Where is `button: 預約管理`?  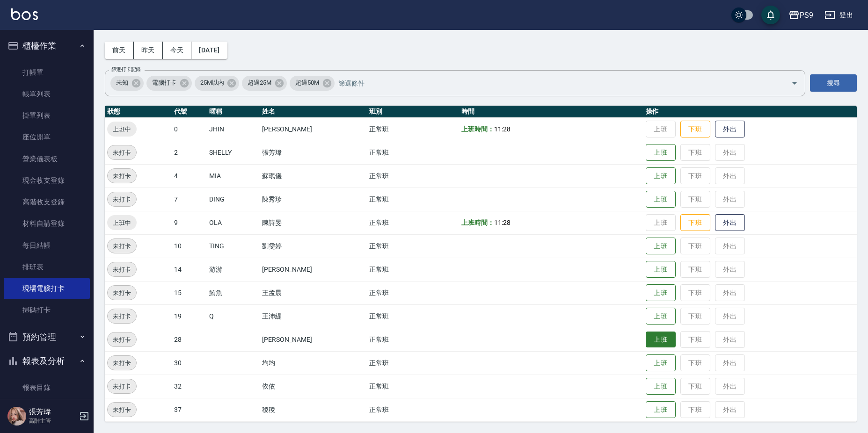
button: 預約管理 is located at coordinates (47, 338).